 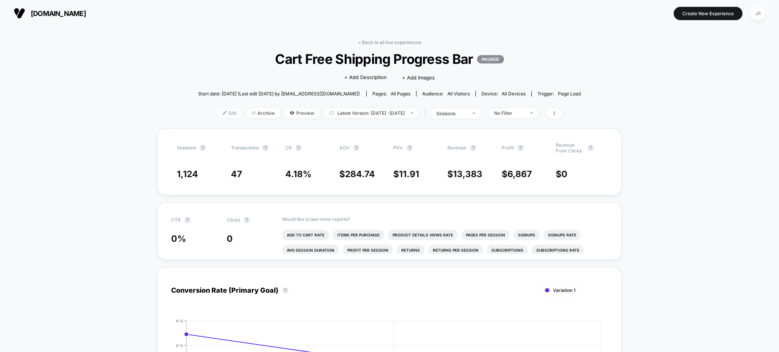 I want to click on li: Items Per Purchase, so click(x=358, y=235).